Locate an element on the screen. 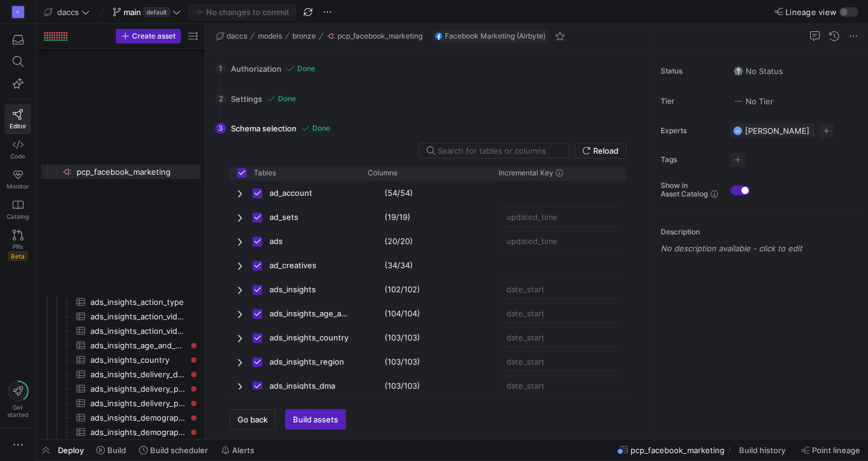 The image size is (868, 461). button: Reload is located at coordinates (600, 150).